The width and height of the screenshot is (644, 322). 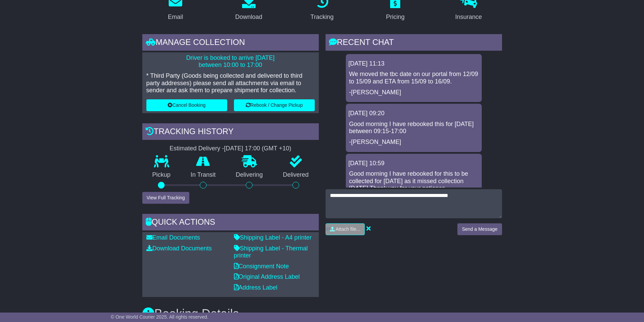 I want to click on div: Manage collection, so click(x=231, y=43).